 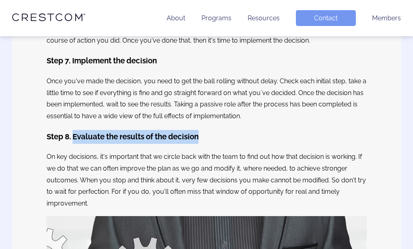 I want to click on a: About, so click(x=176, y=18).